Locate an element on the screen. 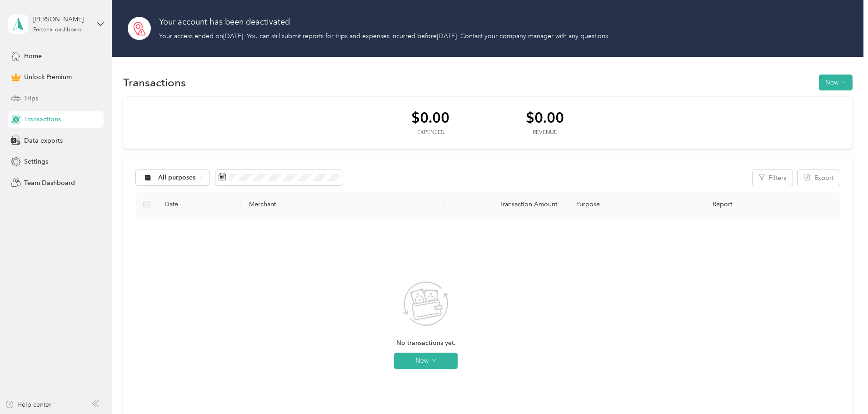 This screenshot has width=868, height=414. span: No transactions yet. is located at coordinates (426, 343).